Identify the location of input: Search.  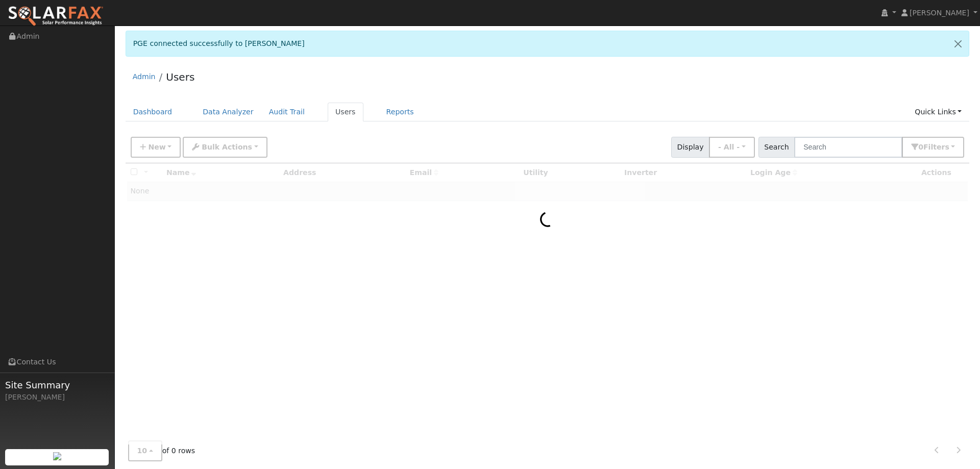
(849, 147).